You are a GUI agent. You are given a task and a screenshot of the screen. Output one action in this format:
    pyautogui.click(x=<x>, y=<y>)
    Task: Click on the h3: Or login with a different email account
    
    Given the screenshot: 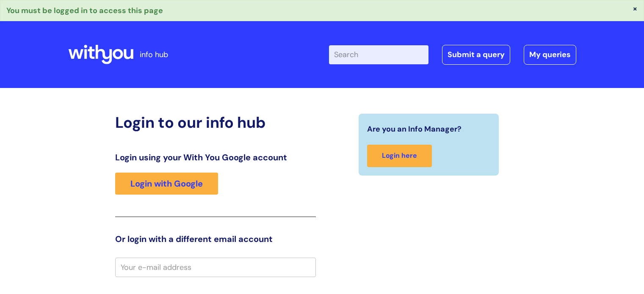 What is the action you would take?
    pyautogui.click(x=216, y=239)
    